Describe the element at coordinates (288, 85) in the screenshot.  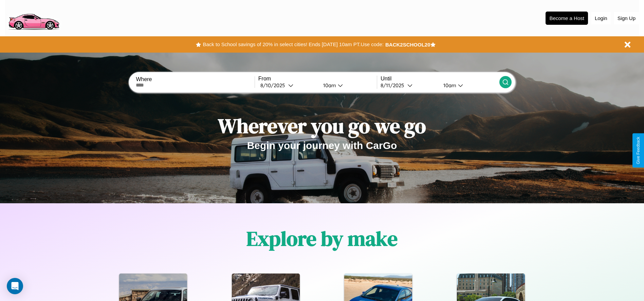
I see `button: 8/10/2025` at that location.